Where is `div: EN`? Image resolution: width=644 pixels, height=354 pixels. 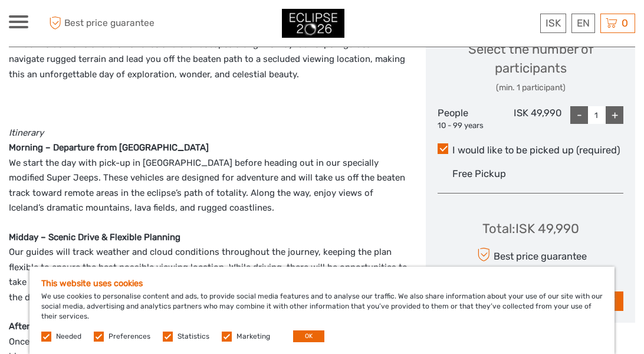
div: EN is located at coordinates (584, 23).